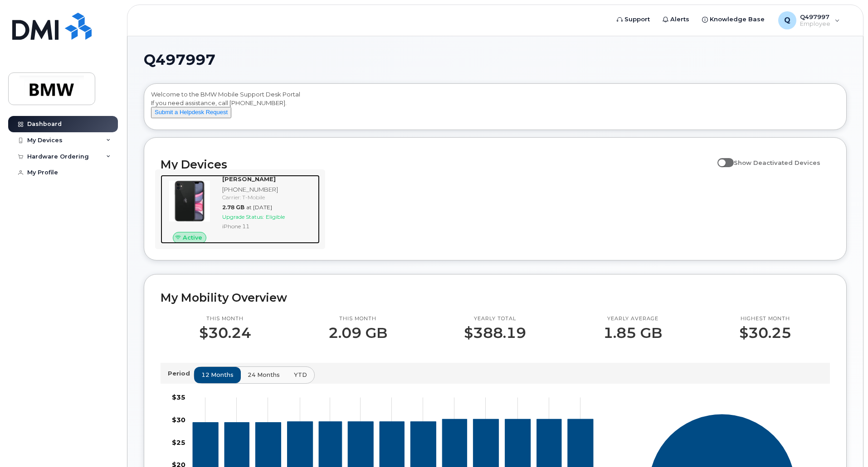 The height and width of the screenshot is (467, 868). I want to click on h2: My Mobility Overview, so click(495, 298).